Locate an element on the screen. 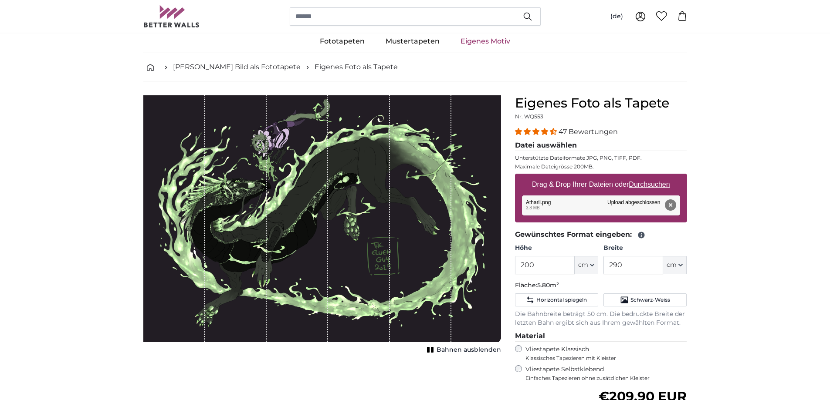 The height and width of the screenshot is (400, 830). a: Mustertapeten is located at coordinates (413, 41).